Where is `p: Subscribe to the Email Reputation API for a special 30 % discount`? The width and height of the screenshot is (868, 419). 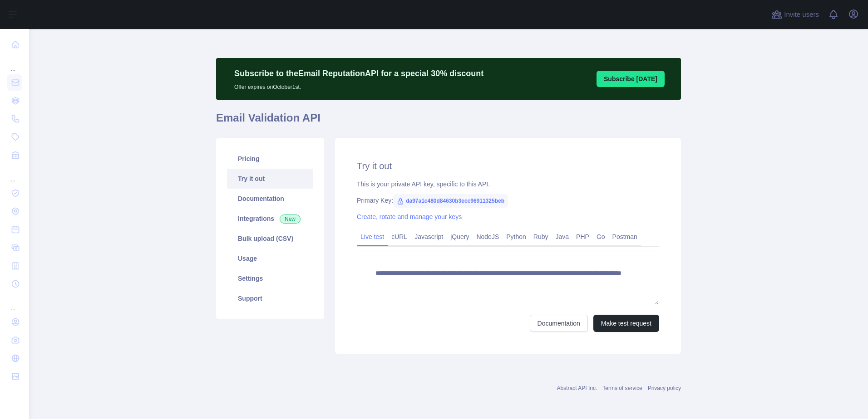
p: Subscribe to the Email Reputation API for a special 30 % discount is located at coordinates (358, 74).